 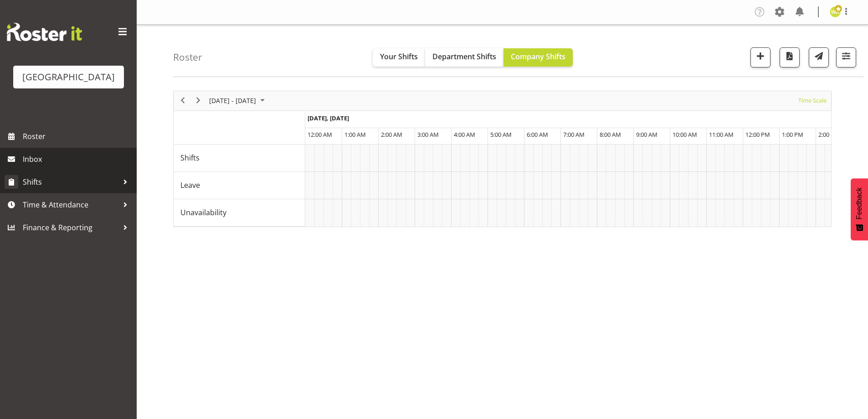 I want to click on span: Company Shifts, so click(x=538, y=56).